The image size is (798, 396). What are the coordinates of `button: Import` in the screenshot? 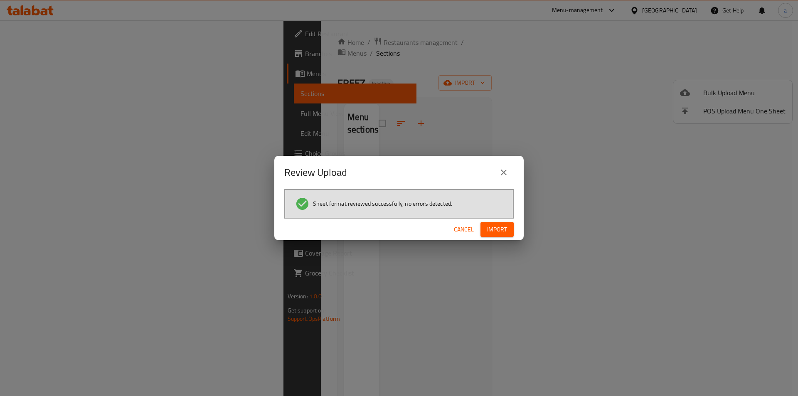 It's located at (497, 230).